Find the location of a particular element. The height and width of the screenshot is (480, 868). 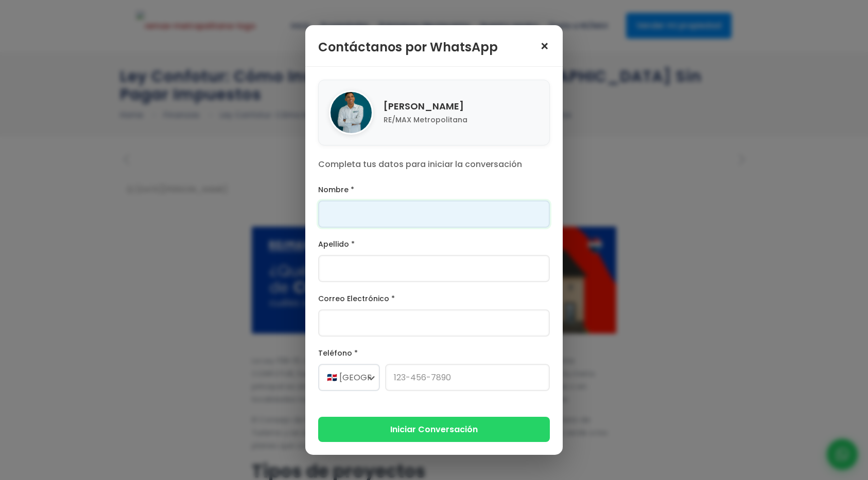

p: Completa tus datos para iniciar la conversación is located at coordinates (434, 164).